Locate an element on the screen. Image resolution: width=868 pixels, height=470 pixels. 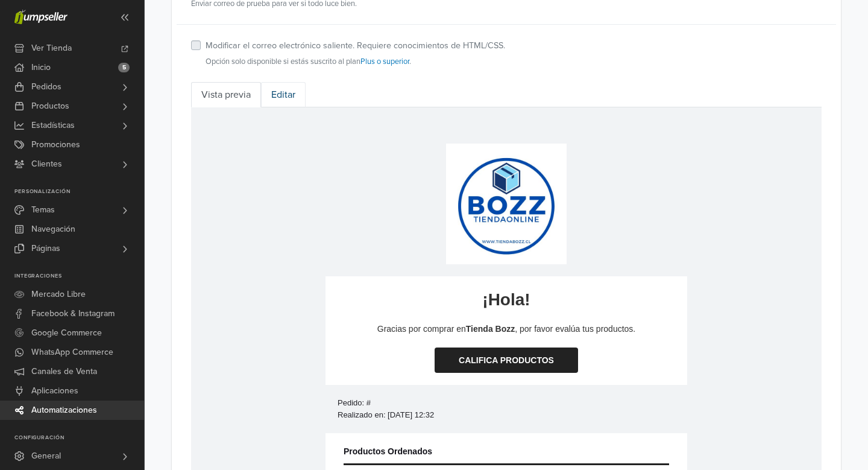
span: 5 is located at coordinates (123, 68).